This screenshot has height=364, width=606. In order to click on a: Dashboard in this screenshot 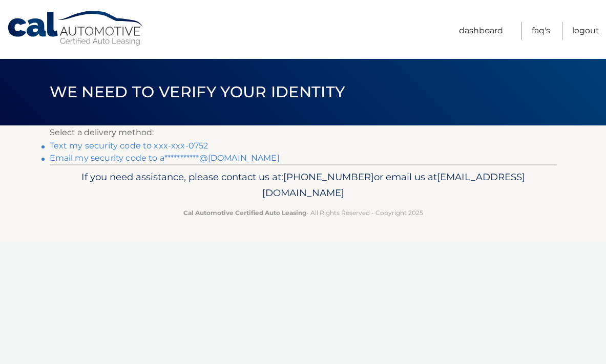, I will do `click(481, 31)`.